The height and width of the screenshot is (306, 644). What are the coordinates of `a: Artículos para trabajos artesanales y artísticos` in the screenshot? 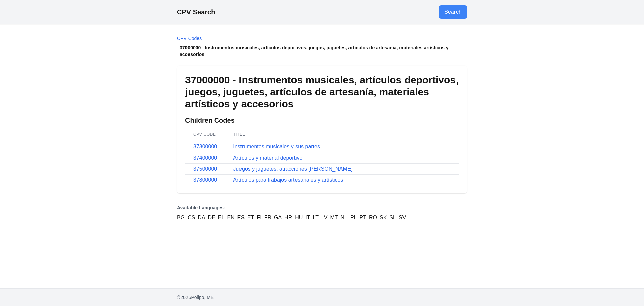 It's located at (288, 180).